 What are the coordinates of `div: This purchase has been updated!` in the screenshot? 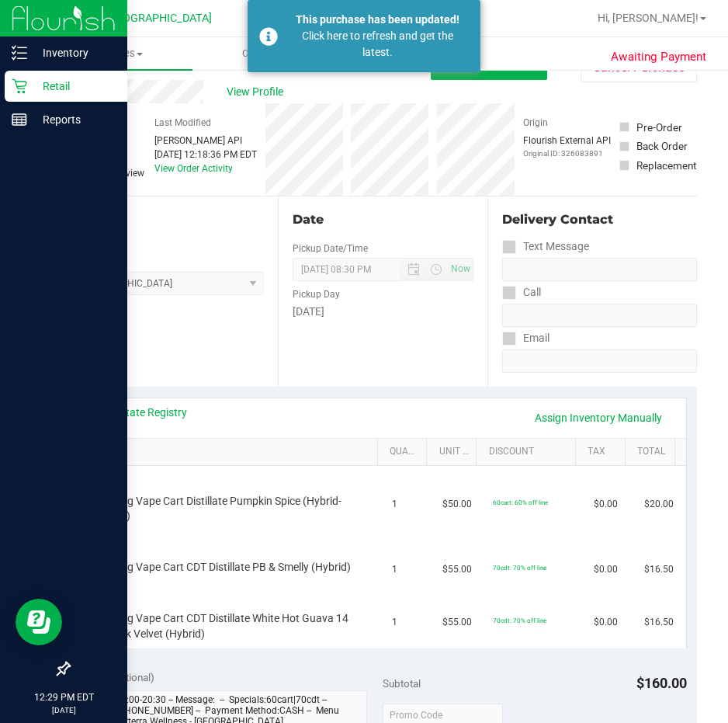 It's located at (377, 19).